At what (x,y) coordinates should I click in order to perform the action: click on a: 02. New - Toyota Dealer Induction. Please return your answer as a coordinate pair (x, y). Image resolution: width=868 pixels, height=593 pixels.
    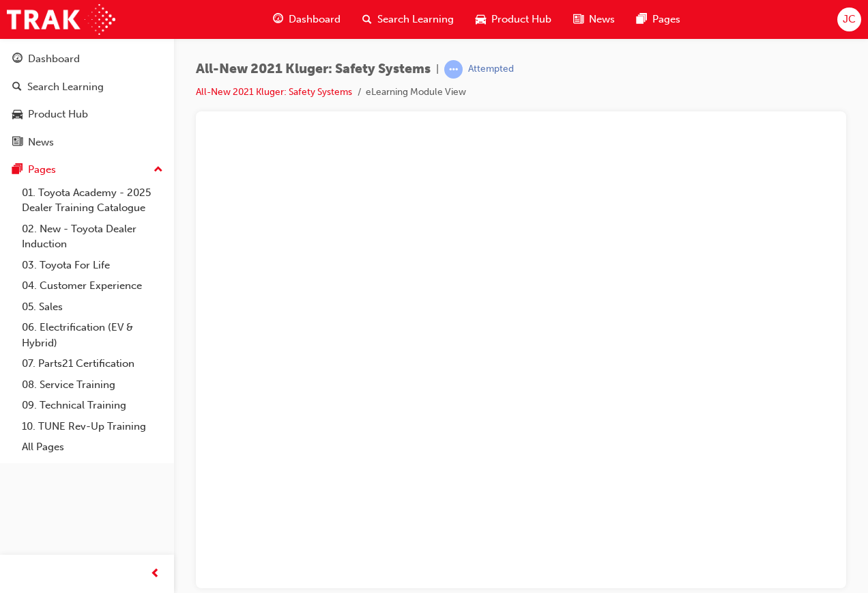
    Looking at the image, I should click on (92, 236).